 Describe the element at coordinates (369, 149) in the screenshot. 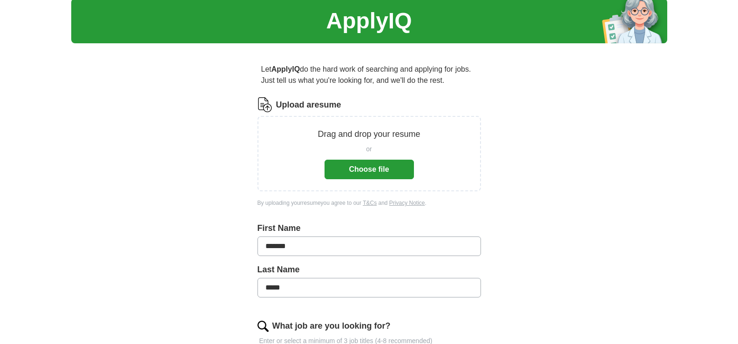

I see `span: or` at that location.